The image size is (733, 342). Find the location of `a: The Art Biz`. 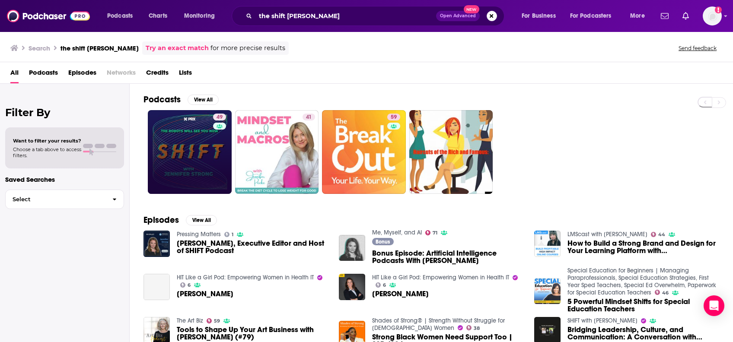

a: The Art Biz is located at coordinates (190, 321).